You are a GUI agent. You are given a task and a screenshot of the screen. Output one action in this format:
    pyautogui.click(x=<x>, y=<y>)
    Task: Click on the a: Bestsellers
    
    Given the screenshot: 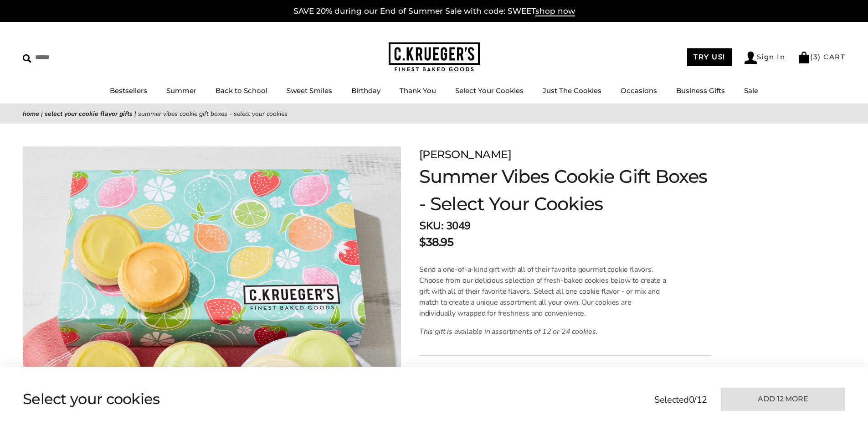 What is the action you would take?
    pyautogui.click(x=129, y=90)
    